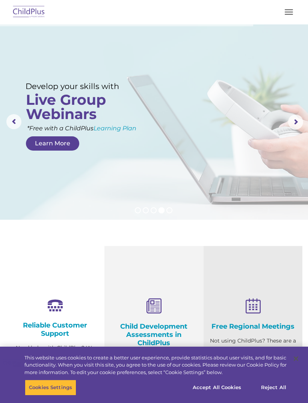  I want to click on button: Close, so click(296, 359).